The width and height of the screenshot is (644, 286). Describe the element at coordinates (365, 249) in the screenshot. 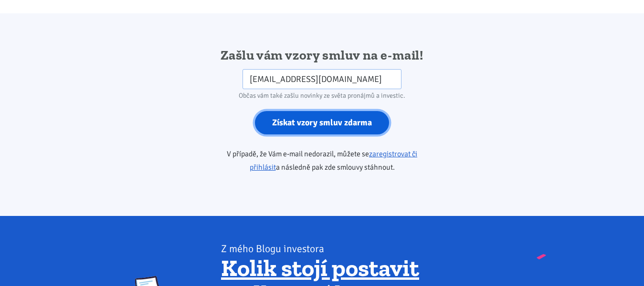

I see `div: Z mého Blogu investora` at that location.